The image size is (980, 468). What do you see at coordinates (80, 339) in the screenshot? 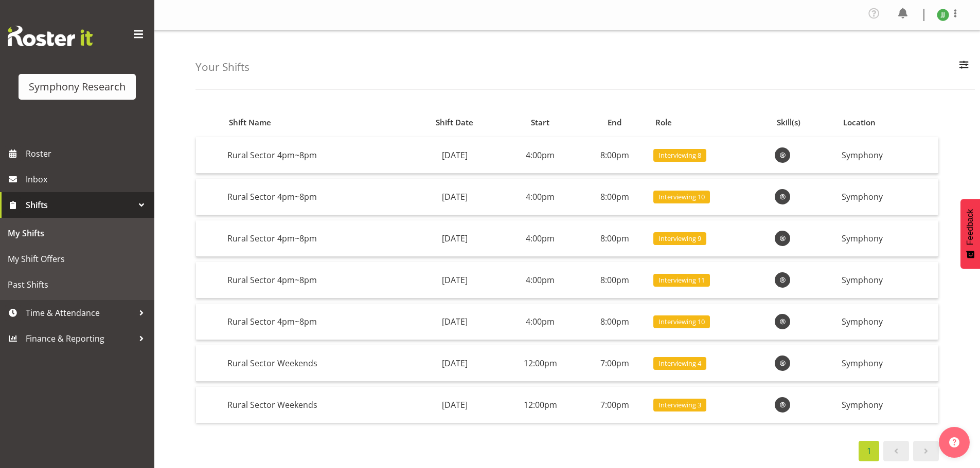
I see `span: Finance & Reporting` at bounding box center [80, 339].